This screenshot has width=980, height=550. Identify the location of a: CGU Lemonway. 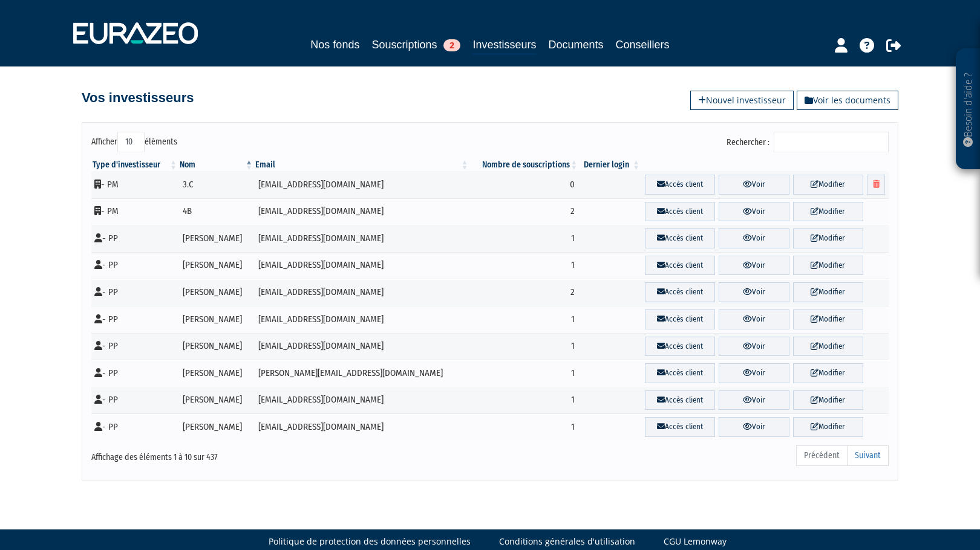
(695, 542).